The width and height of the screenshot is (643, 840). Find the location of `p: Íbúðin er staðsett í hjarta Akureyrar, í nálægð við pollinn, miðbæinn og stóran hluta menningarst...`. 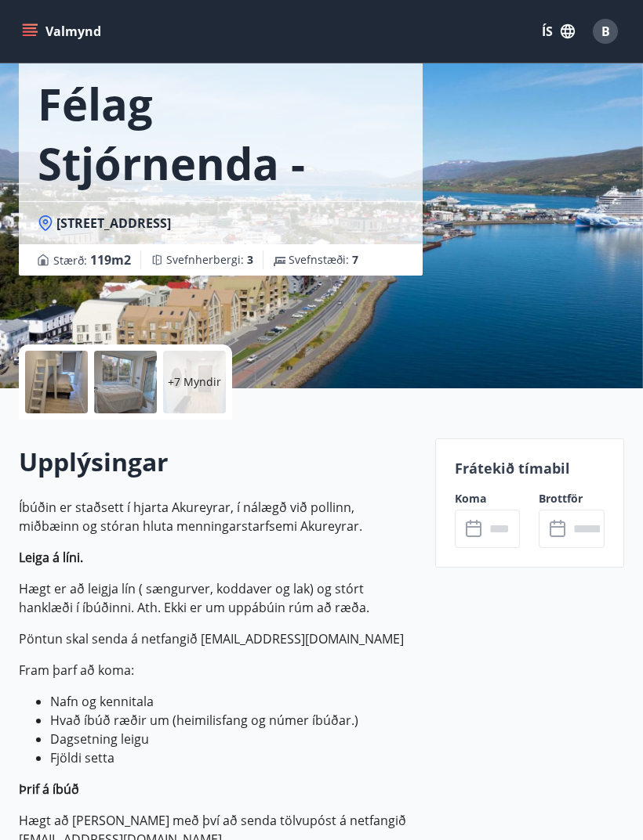

p: Íbúðin er staðsett í hjarta Akureyrar, í nálægð við pollinn, miðbæinn og stóran hluta menningarst... is located at coordinates (217, 517).